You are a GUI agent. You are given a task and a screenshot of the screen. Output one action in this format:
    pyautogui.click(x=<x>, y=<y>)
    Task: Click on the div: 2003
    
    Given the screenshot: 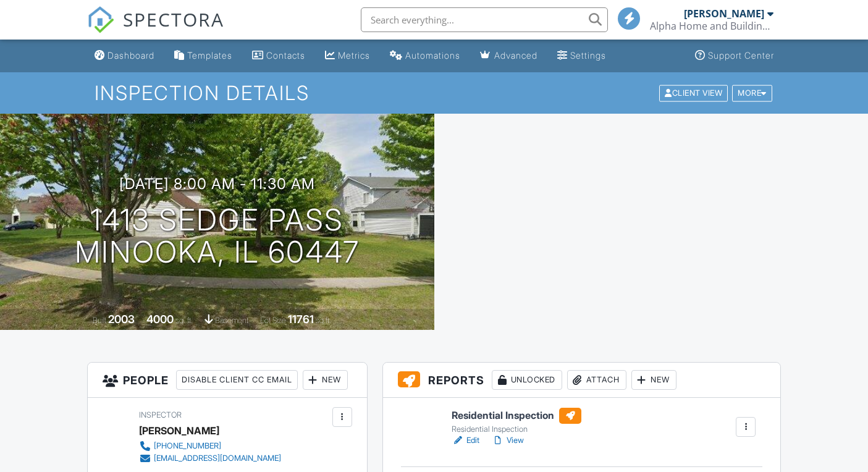 What is the action you would take?
    pyautogui.click(x=121, y=319)
    